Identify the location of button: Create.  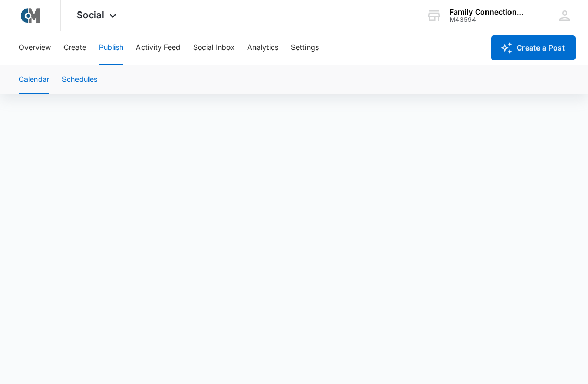
(75, 48).